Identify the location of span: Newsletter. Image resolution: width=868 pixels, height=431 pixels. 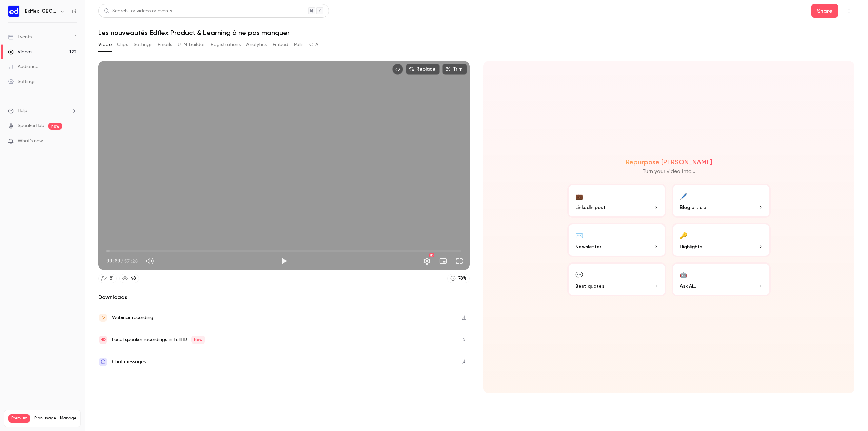
(588, 246).